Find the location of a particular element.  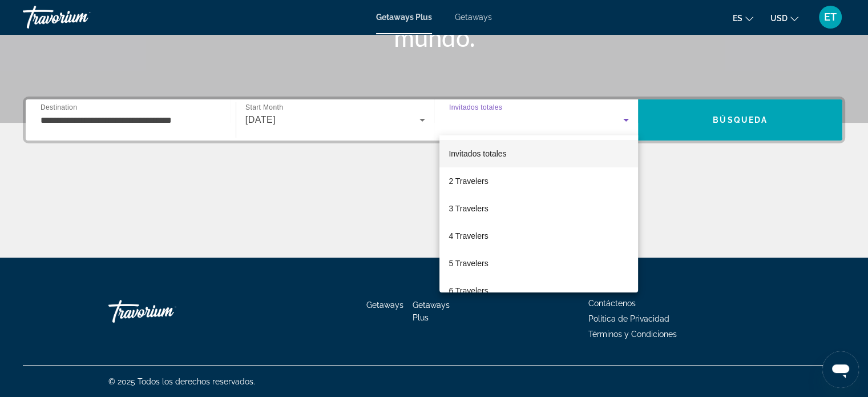

span: 2 Travelers is located at coordinates (468, 181).